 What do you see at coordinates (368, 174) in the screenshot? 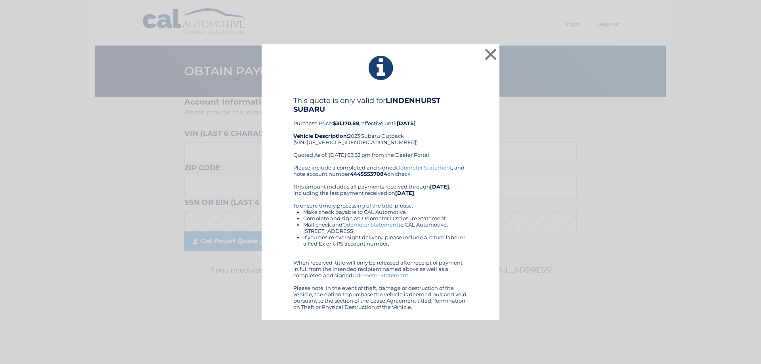
I see `b: 44455537084` at bounding box center [368, 174].